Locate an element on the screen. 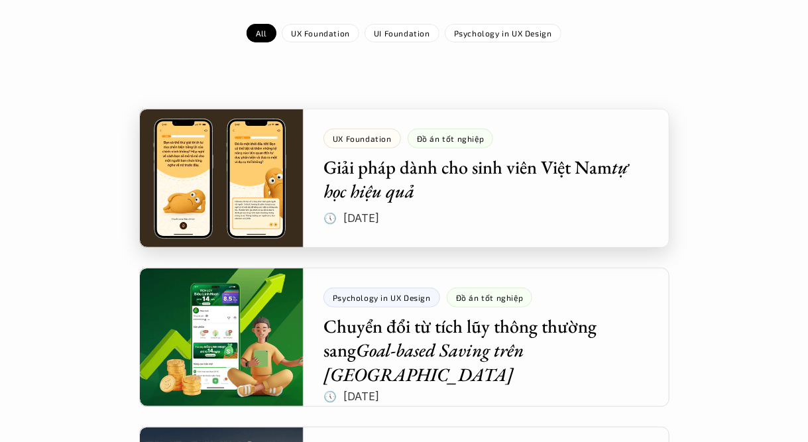 This screenshot has height=442, width=808. p: Psychology in UX Design is located at coordinates (503, 33).